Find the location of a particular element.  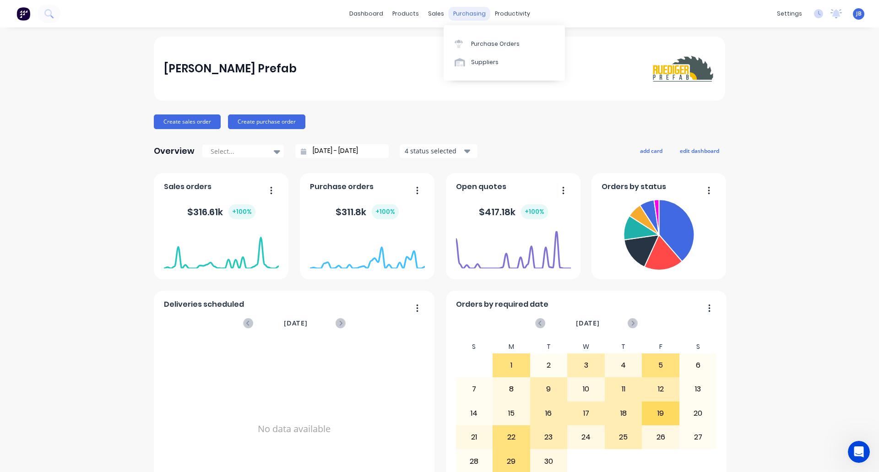

div: W is located at coordinates (586, 347).